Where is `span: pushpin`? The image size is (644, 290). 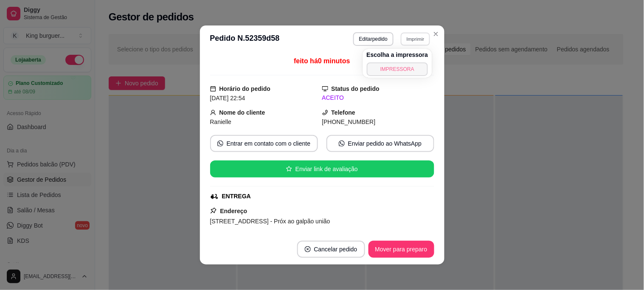 span: pushpin is located at coordinates (213, 211).